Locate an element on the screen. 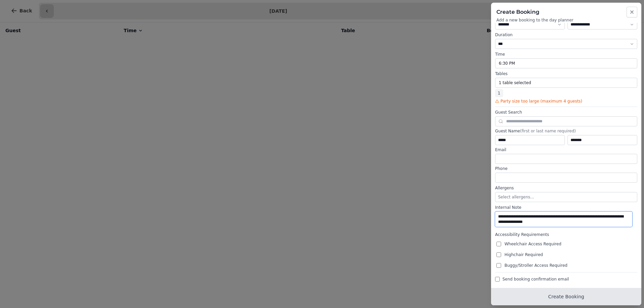 The width and height of the screenshot is (644, 308). label: Internal Note is located at coordinates (566, 208).